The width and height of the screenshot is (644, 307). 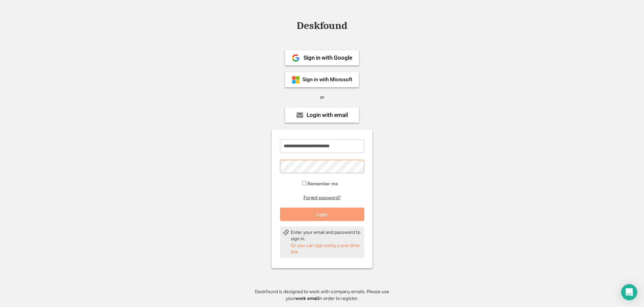 I want to click on div: Deskfound, so click(x=322, y=26).